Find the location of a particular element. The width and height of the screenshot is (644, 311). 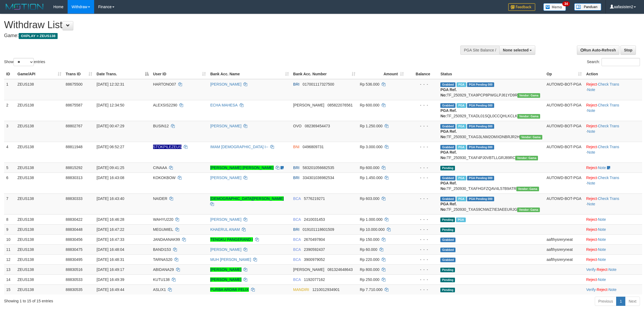

span: Rp 800.000 is located at coordinates (370, 269).